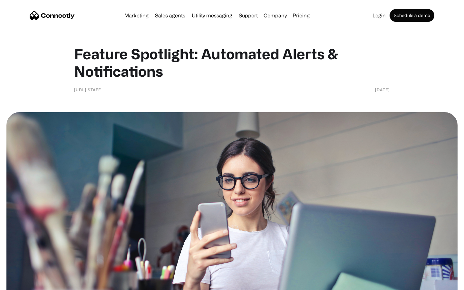  I want to click on a: Utility messaging, so click(212, 15).